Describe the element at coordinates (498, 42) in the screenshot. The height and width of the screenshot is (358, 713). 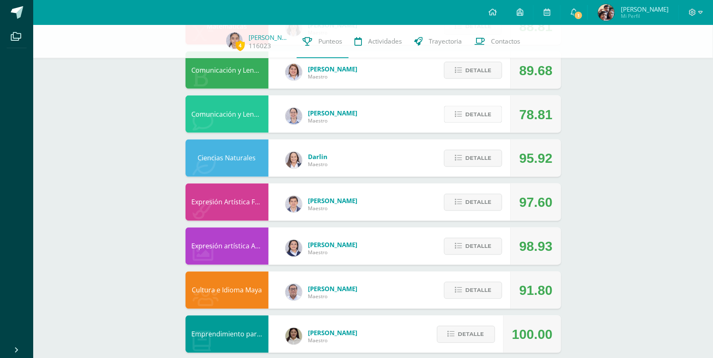
I see `a: Contactos` at that location.